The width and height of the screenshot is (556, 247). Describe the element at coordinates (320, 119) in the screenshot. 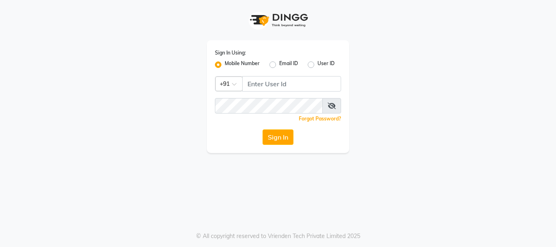

I see `a: Forgot Password?` at that location.